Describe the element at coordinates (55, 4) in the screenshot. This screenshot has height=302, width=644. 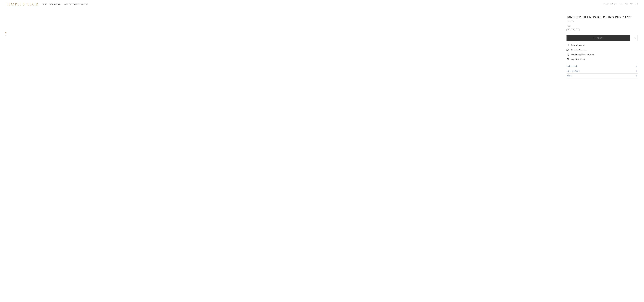
I see `a: High JewelleryHigh Jewellery` at that location.